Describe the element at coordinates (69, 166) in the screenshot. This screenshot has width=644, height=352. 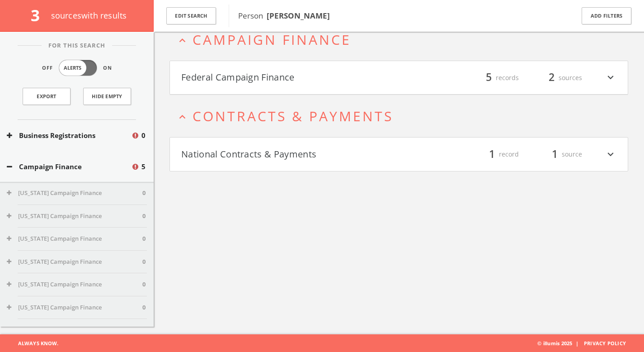
I see `button: Campaign Finance` at that location.